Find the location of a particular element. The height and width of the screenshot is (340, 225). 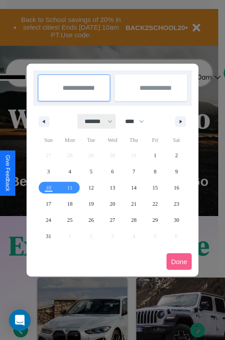

button: 12 is located at coordinates (91, 188).